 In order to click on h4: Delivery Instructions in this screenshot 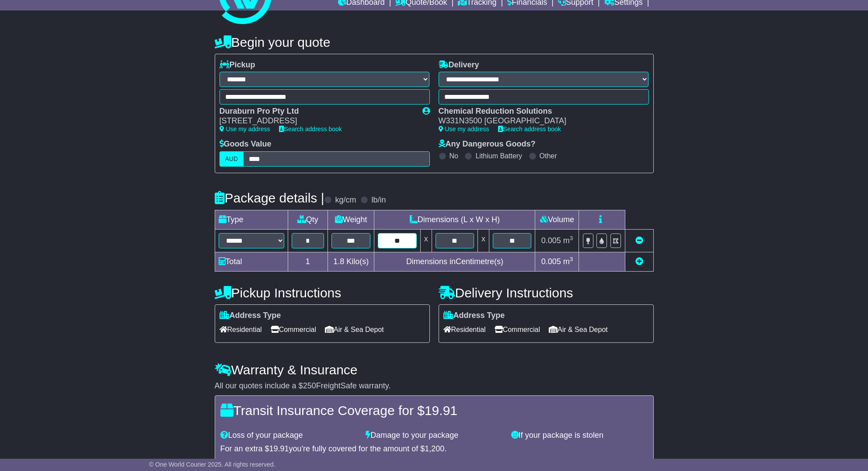, I will do `click(546, 292)`.